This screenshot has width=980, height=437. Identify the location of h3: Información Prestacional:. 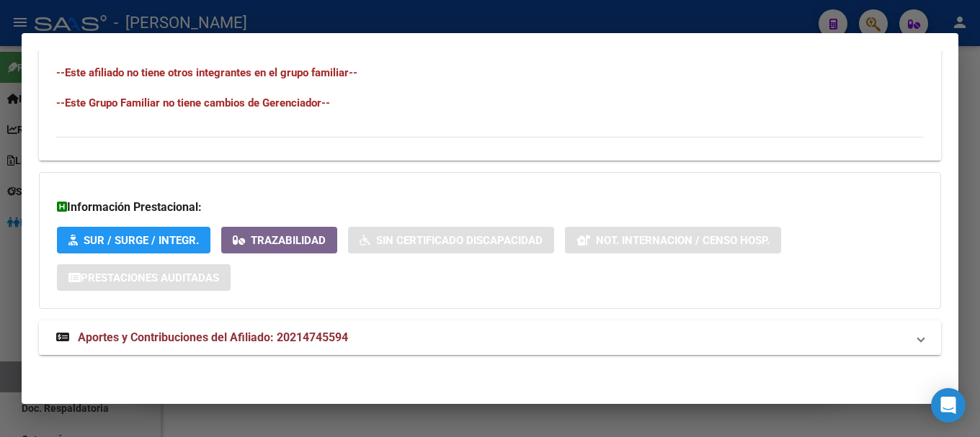
(490, 208).